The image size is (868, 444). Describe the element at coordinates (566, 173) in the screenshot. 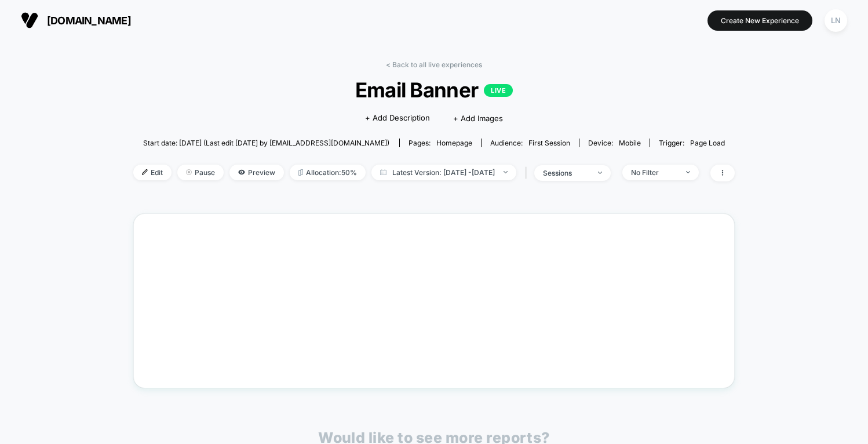

I see `div: sessions` at that location.